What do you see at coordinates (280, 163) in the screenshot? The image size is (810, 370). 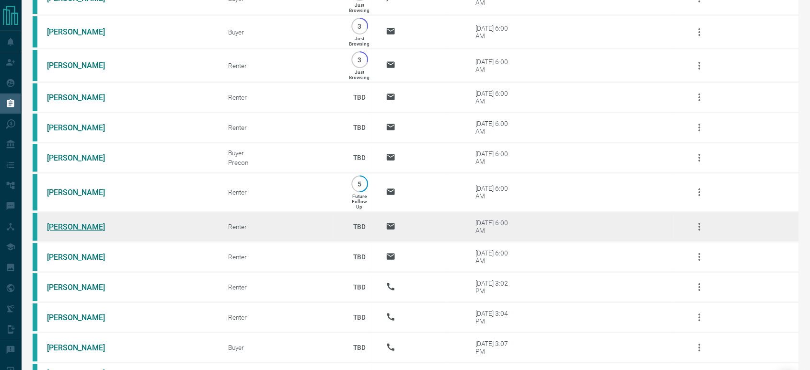 I see `div: Precon` at bounding box center [280, 163].